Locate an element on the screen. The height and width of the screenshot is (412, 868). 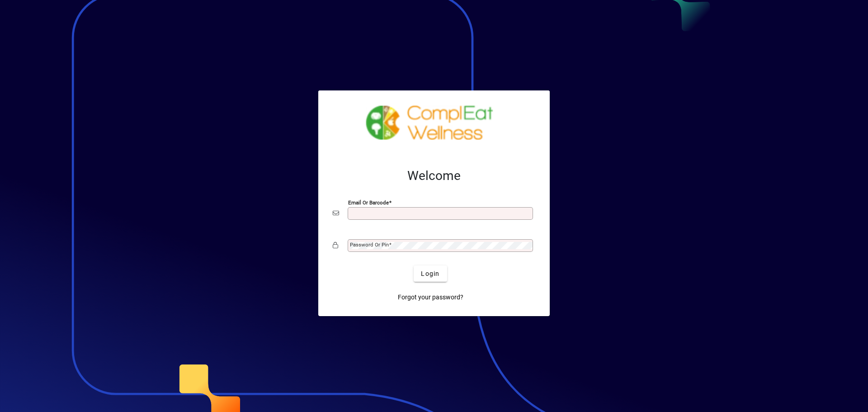
mat-label: Password or Pin is located at coordinates (369, 245).